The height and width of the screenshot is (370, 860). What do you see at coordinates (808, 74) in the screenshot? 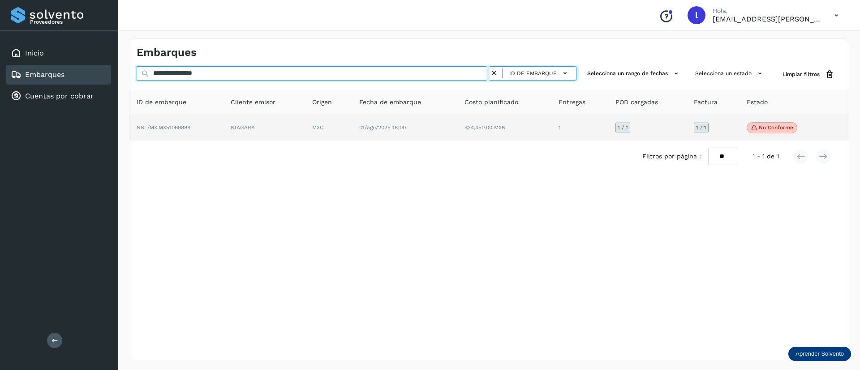
I see `button: Limpiar filtros` at bounding box center [808, 74].